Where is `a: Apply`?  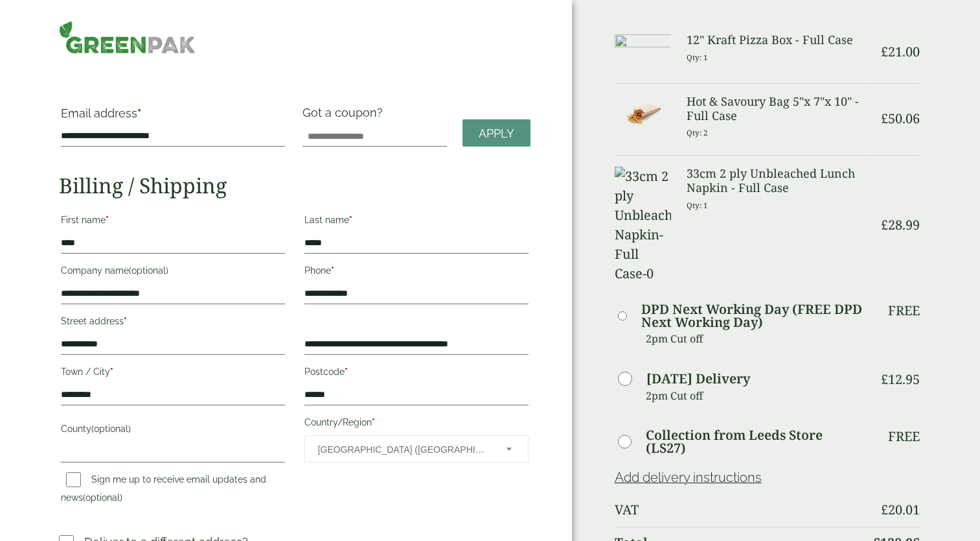 a: Apply is located at coordinates (497, 133).